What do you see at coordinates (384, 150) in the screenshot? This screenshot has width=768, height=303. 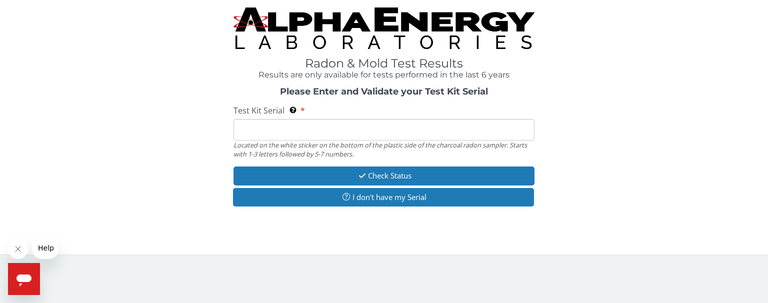 I see `div: Located on the white sticker on the bottom of the plastic side of the charcoal radon sampler. Sta...` at bounding box center [384, 150].